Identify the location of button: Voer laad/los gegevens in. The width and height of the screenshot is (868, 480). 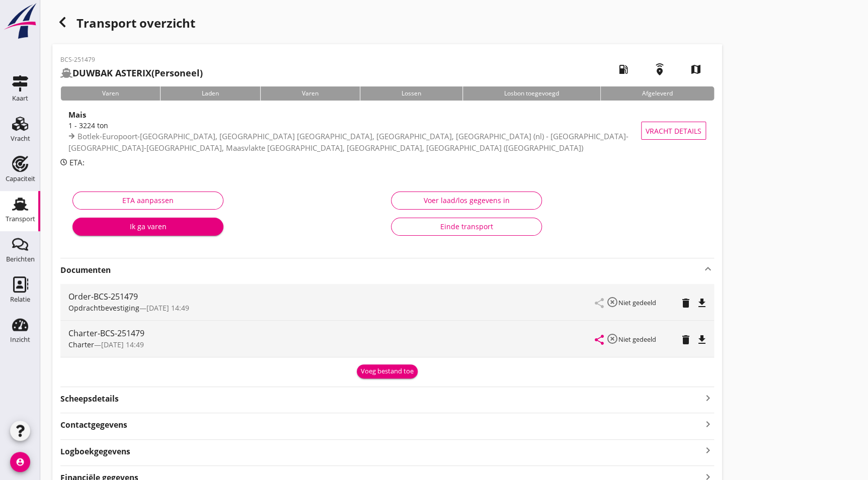
(466, 200).